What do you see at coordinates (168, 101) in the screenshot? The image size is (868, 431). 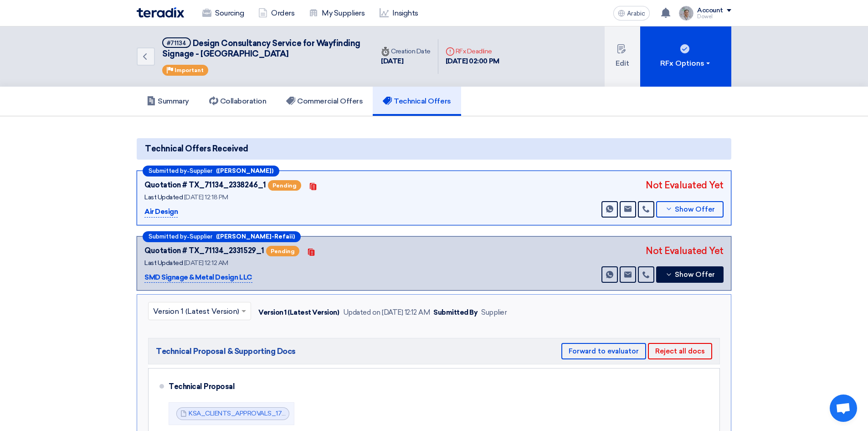 I see `a: Summary` at bounding box center [168, 101].